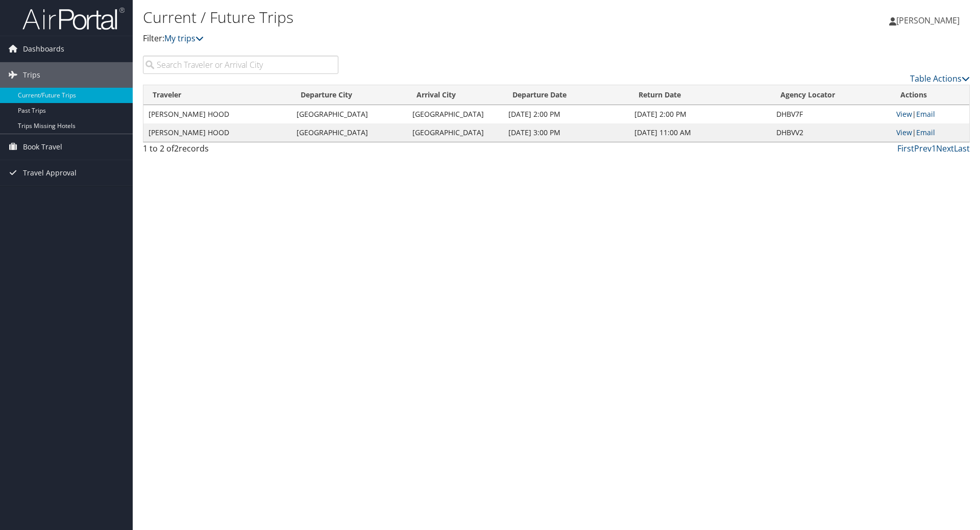 Image resolution: width=980 pixels, height=530 pixels. What do you see at coordinates (945, 148) in the screenshot?
I see `a: Next` at bounding box center [945, 148].